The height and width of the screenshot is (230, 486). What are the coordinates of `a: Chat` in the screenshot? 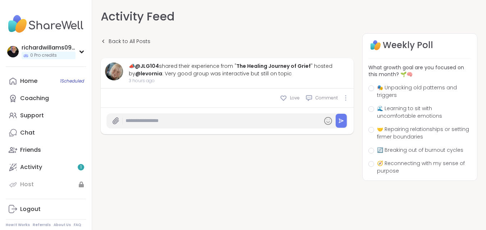 It's located at (46, 133).